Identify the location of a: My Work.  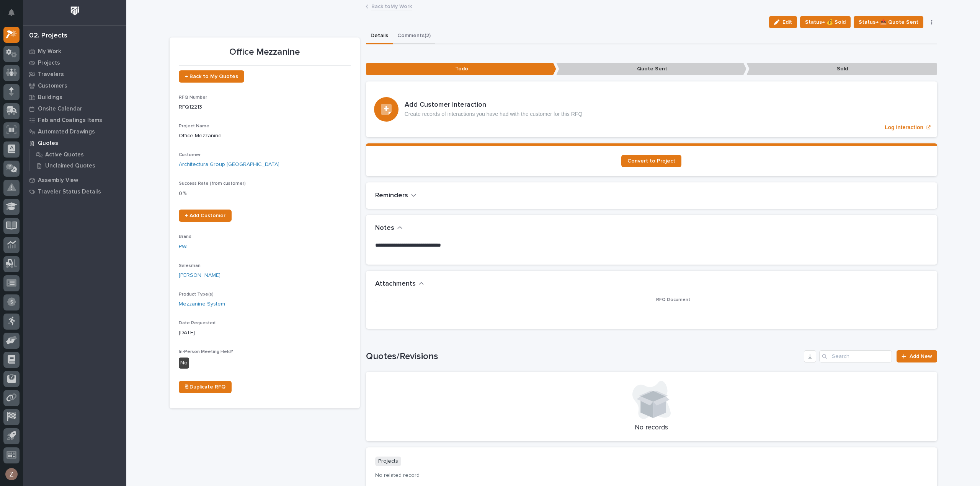
(75, 51).